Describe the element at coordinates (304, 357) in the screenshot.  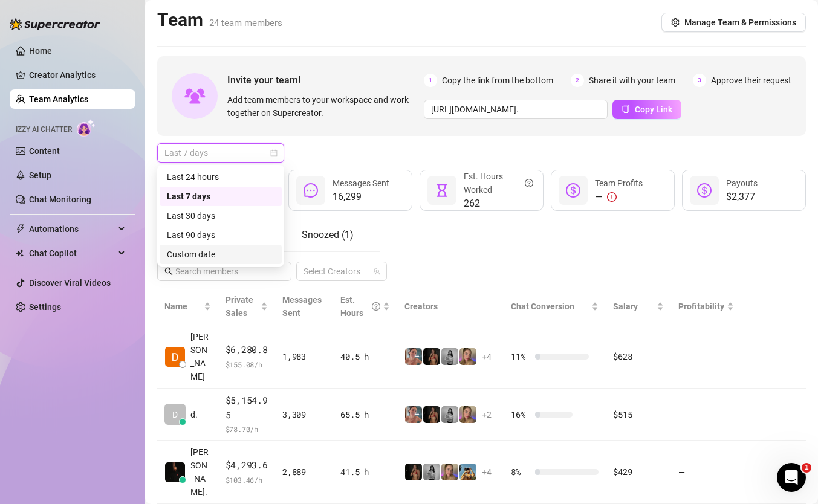
I see `div: 1,983` at that location.